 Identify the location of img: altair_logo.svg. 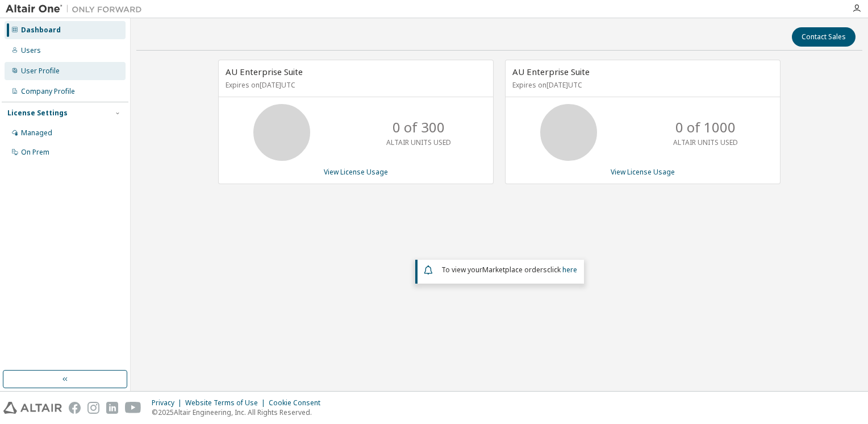
(32, 408).